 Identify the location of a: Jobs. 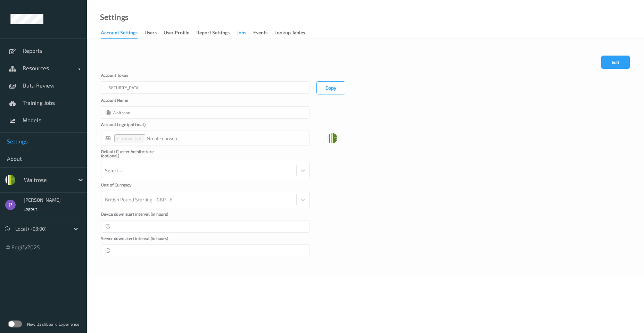
(245, 33).